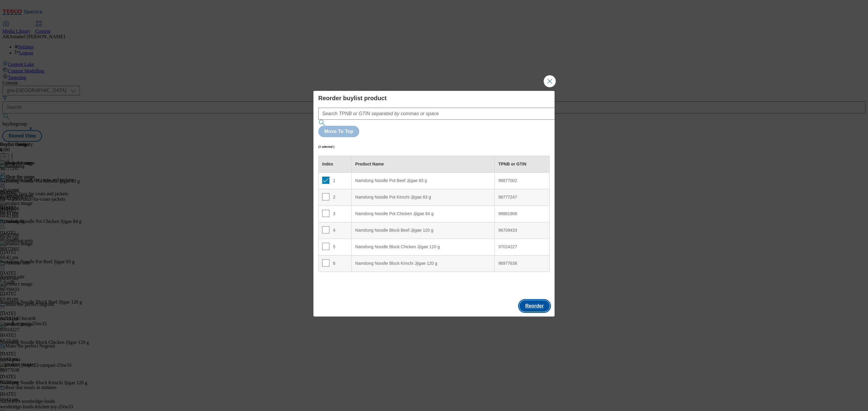  What do you see at coordinates (423, 214) in the screenshot?
I see `div: Namdong Noodle Pot Chicken Jjigae 84 g` at bounding box center [423, 214].